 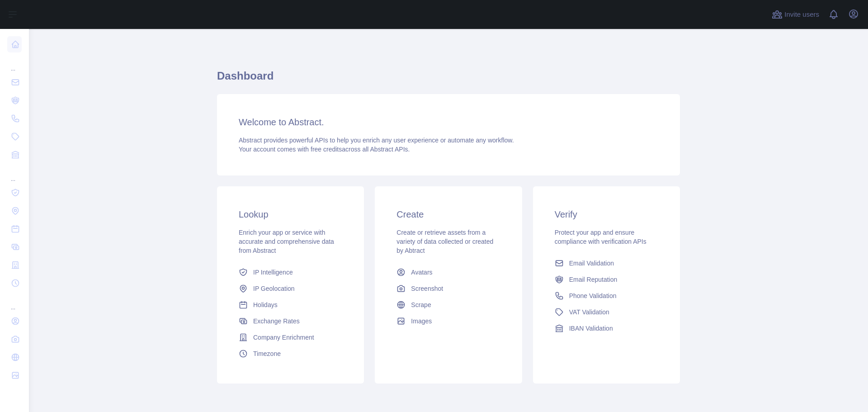 I want to click on span: Abstract provides powerful APIs to help you enrich any user experience or automate any workflow., so click(x=376, y=140).